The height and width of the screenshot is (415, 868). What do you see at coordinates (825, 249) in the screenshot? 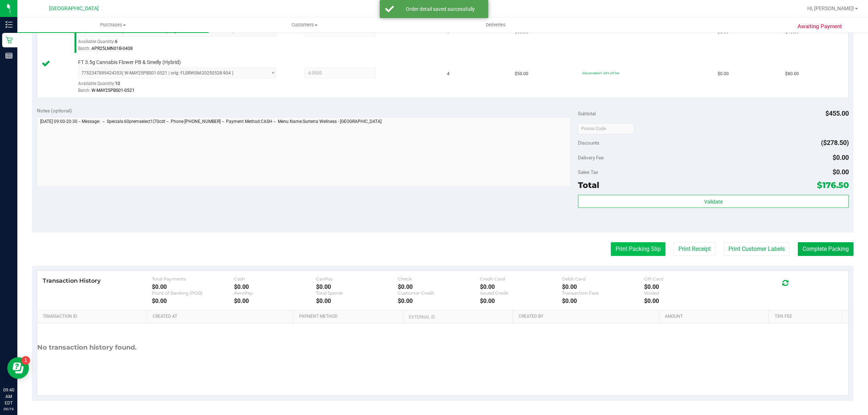
I see `button: Complete Packing` at bounding box center [825, 249].